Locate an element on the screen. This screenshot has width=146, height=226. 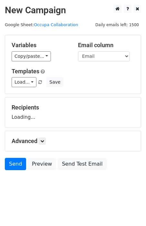
a: Copy/paste... is located at coordinates (31, 56).